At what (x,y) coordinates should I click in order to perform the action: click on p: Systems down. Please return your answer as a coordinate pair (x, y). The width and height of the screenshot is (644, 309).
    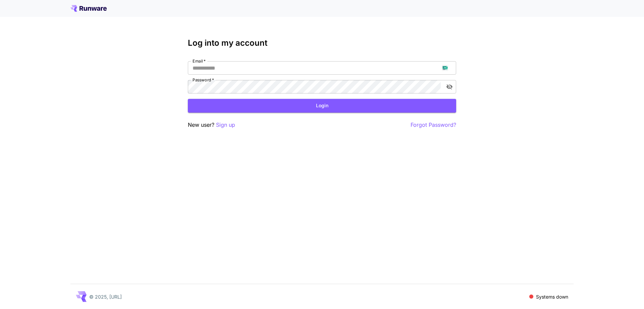
    Looking at the image, I should click on (552, 296).